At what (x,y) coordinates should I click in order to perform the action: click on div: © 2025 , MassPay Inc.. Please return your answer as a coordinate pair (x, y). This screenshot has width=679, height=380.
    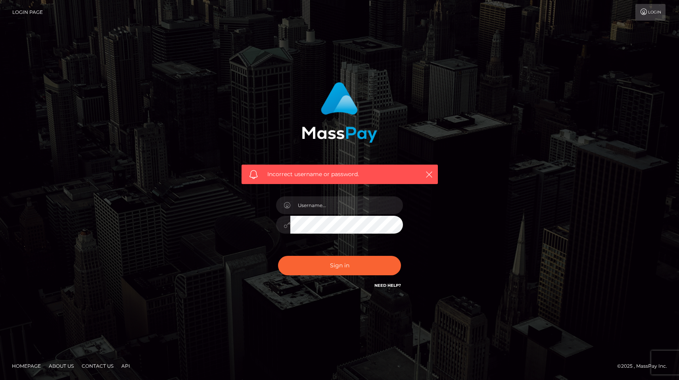
    Looking at the image, I should click on (645, 366).